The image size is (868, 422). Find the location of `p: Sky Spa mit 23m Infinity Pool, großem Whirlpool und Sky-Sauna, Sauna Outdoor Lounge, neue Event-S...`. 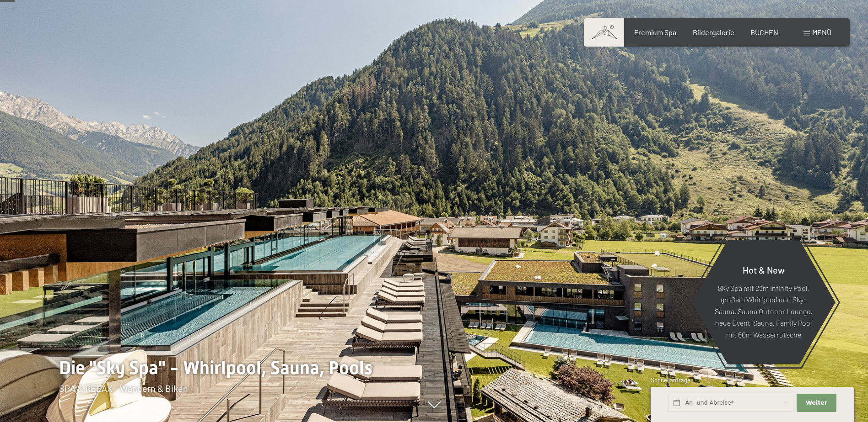

p: Sky Spa mit 23m Infinity Pool, großem Whirlpool und Sky-Sauna, Sauna Outdoor Lounge, neue Event-S... is located at coordinates (763, 312).